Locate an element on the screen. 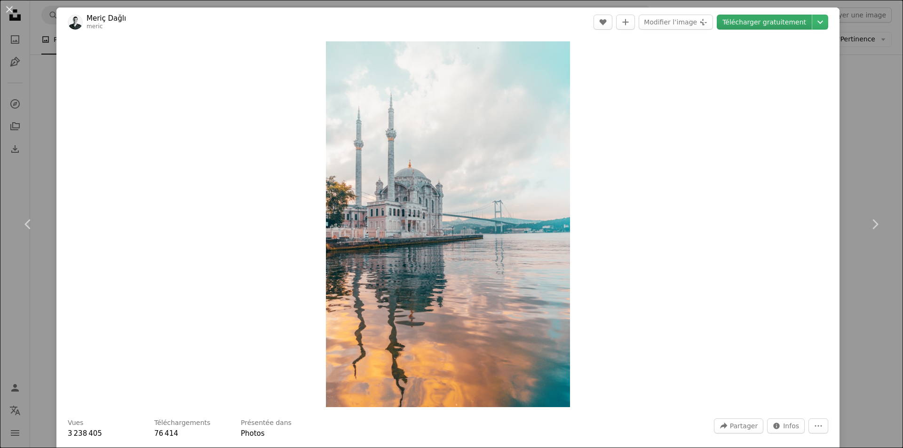 The image size is (903, 448). button: Partager cette image is located at coordinates (738, 426).